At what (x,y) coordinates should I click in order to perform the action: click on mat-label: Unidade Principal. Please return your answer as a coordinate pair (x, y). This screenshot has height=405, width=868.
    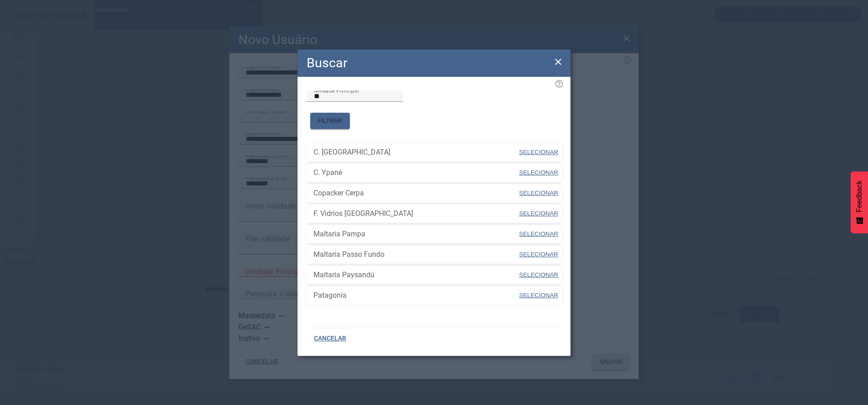
    Looking at the image, I should click on (336, 90).